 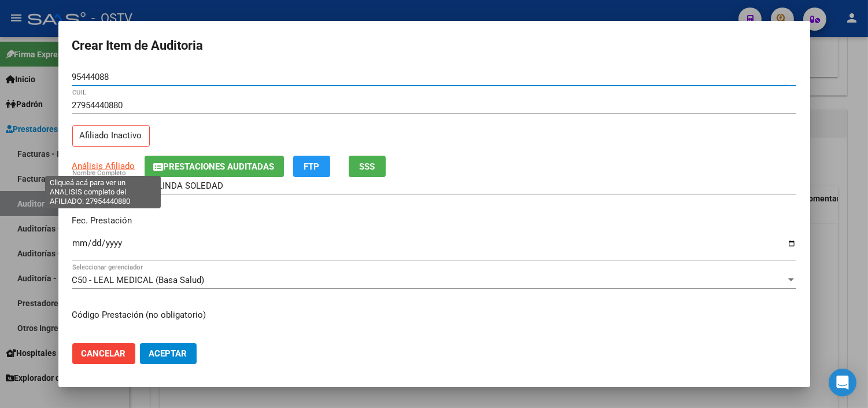 I want to click on button: Cancelar, so click(x=103, y=353).